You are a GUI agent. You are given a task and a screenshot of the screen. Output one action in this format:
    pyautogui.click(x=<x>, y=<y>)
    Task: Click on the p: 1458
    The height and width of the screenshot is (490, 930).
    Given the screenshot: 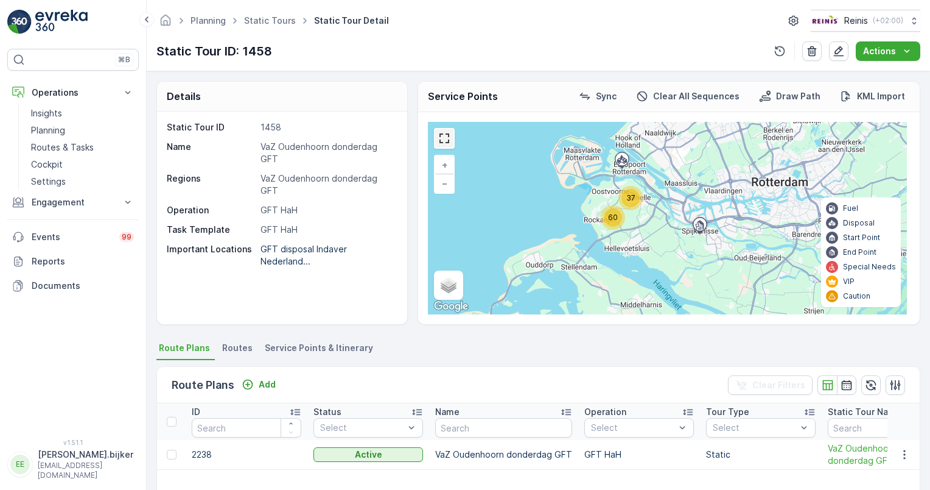 What is the action you would take?
    pyautogui.click(x=328, y=127)
    